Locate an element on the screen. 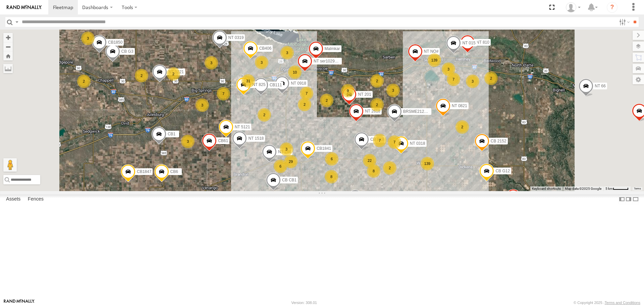 This screenshot has height=306, width=644. div: 31 is located at coordinates (248, 81).